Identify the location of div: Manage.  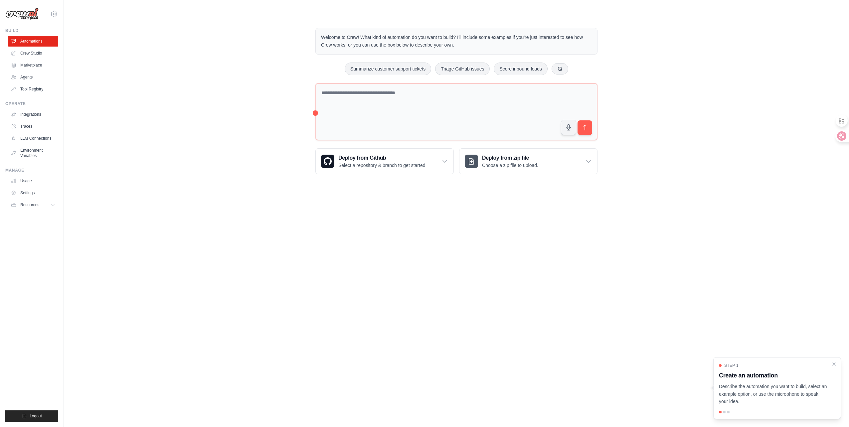
(32, 170).